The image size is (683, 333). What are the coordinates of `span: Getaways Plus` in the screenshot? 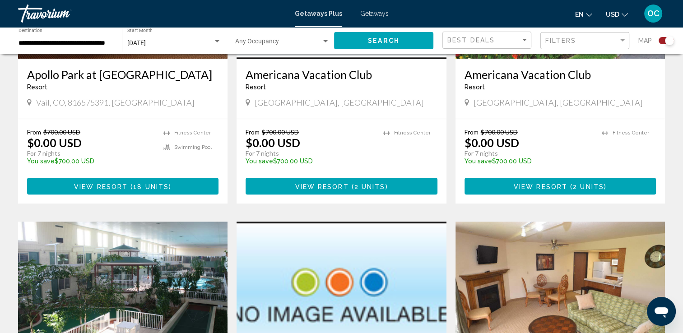 It's located at (318, 14).